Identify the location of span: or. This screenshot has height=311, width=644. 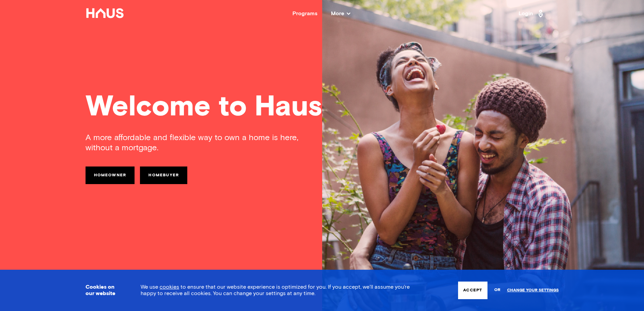
(497, 290).